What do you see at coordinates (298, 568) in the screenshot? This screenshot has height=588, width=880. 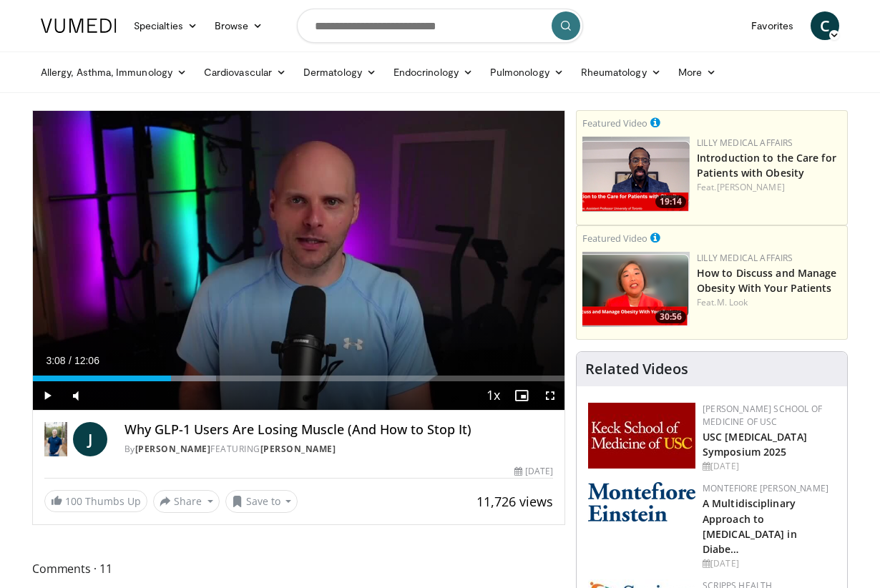 I see `span: Comments 11` at bounding box center [298, 568].